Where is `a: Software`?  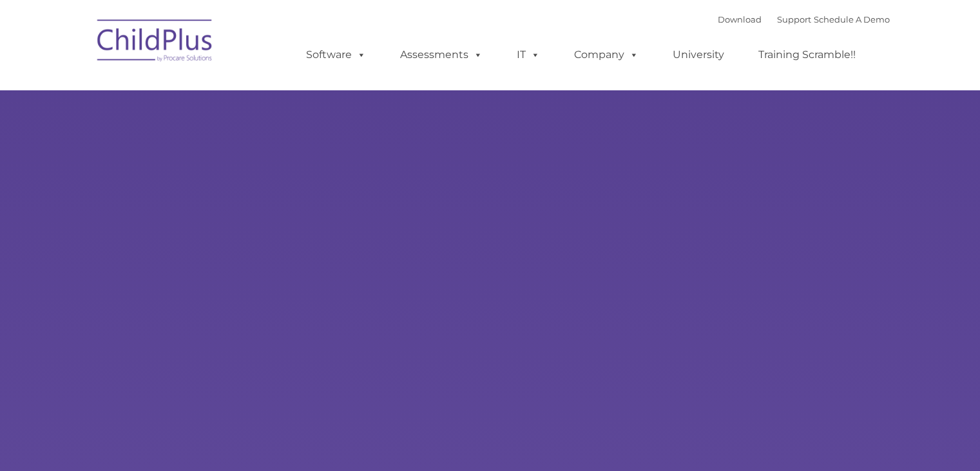
a: Software is located at coordinates (336, 55).